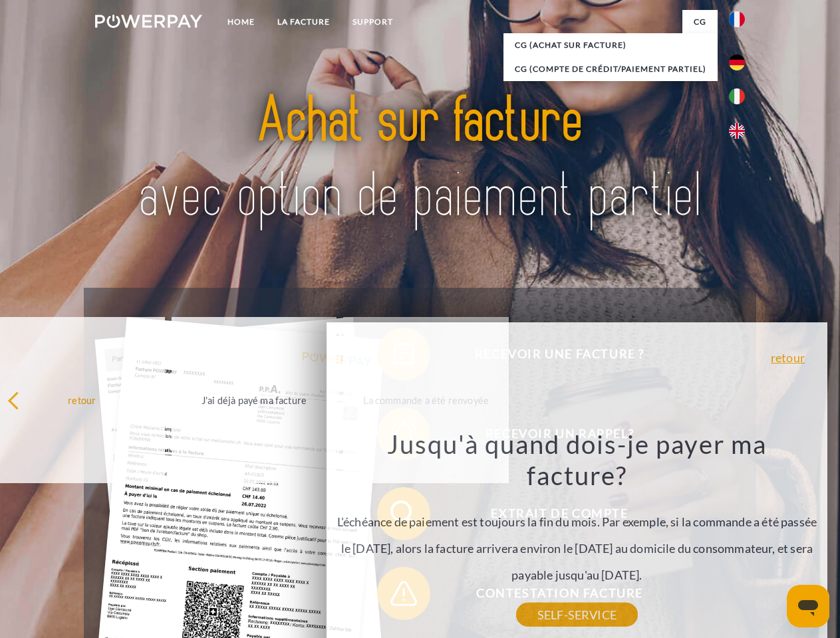 The image size is (840, 638). What do you see at coordinates (611, 69) in the screenshot?
I see `a: CG (Compte de crédit/paiement partiel)` at bounding box center [611, 69].